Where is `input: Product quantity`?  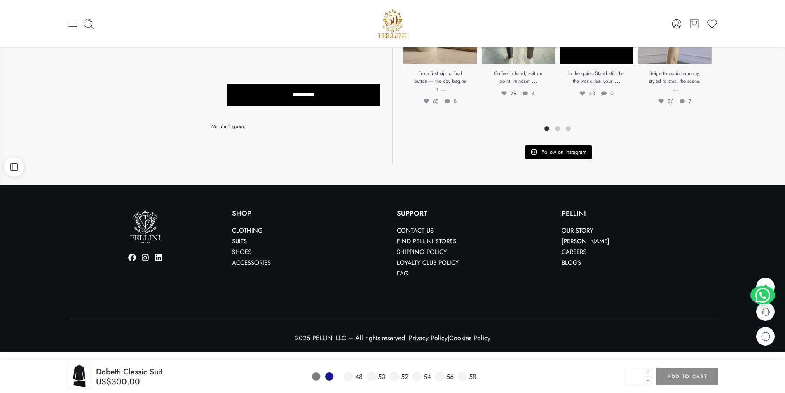 input: Product quantity is located at coordinates (634, 376).